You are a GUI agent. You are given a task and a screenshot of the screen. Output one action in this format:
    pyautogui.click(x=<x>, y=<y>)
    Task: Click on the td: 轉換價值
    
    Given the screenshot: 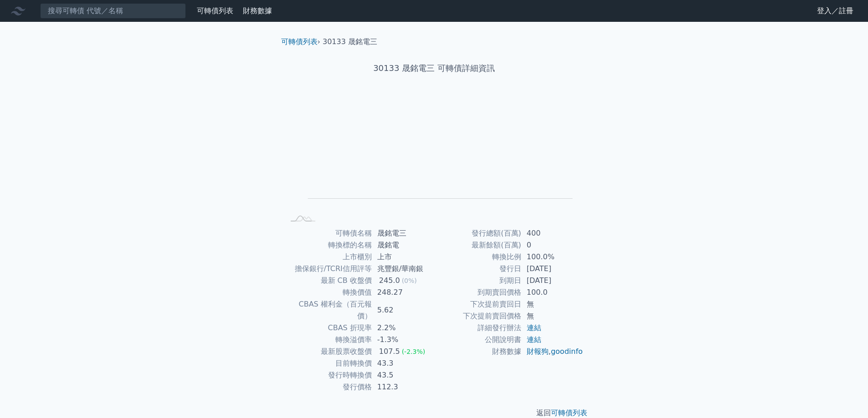 What is the action you would take?
    pyautogui.click(x=328, y=293)
    